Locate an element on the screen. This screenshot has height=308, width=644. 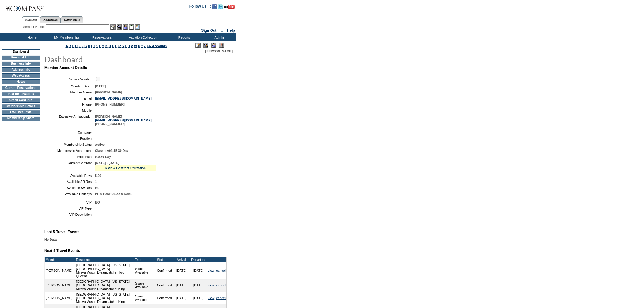
a: B is located at coordinates (70, 46).